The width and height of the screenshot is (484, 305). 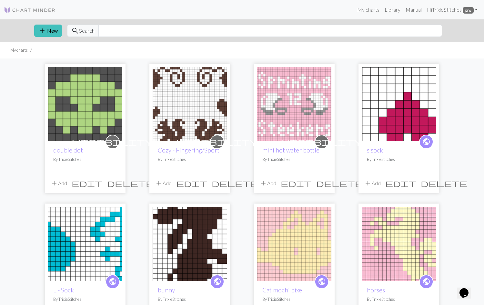 I want to click on span: pro, so click(x=468, y=10).